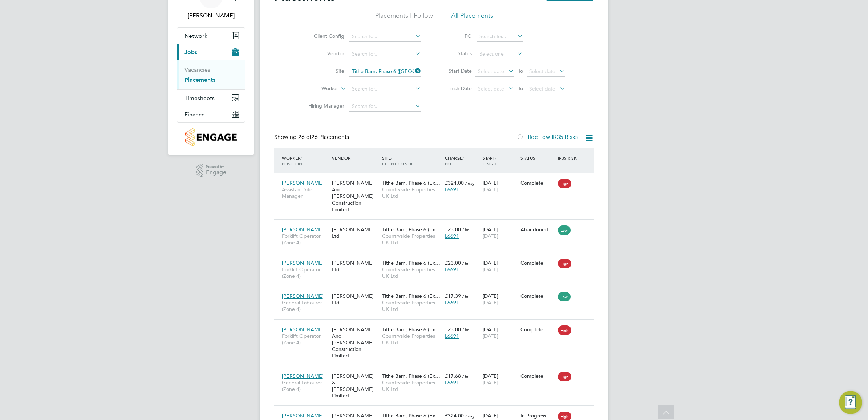 The image size is (868, 420). I want to click on div: Start, so click(500, 161).